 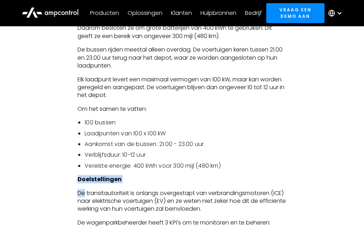 I want to click on strong: Doelstellingen, so click(x=100, y=179).